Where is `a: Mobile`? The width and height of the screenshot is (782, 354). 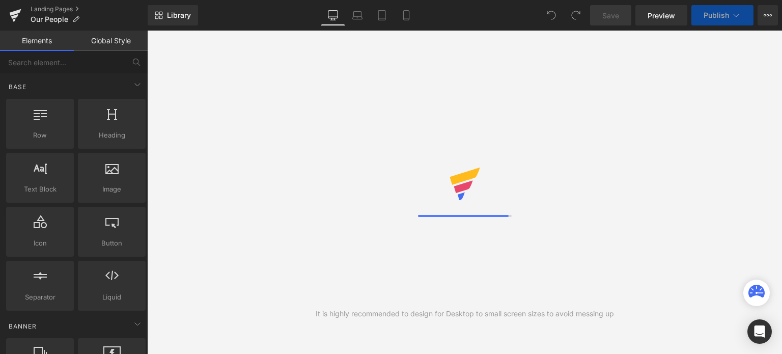 a: Mobile is located at coordinates (406, 15).